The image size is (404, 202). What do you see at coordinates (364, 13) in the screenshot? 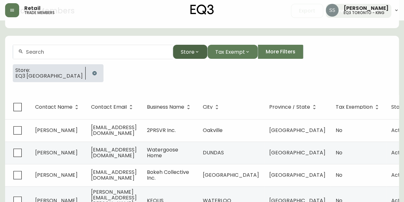
I see `h5: eq3 toronto - king` at bounding box center [364, 13].